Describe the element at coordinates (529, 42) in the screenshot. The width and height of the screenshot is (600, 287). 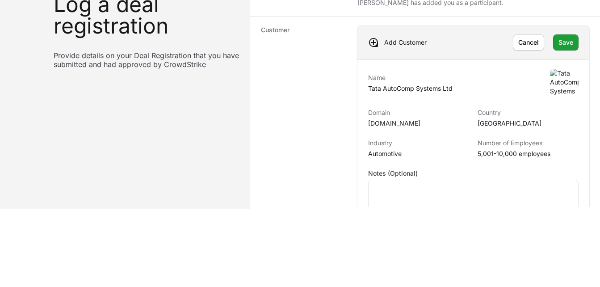
I see `span: Cancel` at that location.